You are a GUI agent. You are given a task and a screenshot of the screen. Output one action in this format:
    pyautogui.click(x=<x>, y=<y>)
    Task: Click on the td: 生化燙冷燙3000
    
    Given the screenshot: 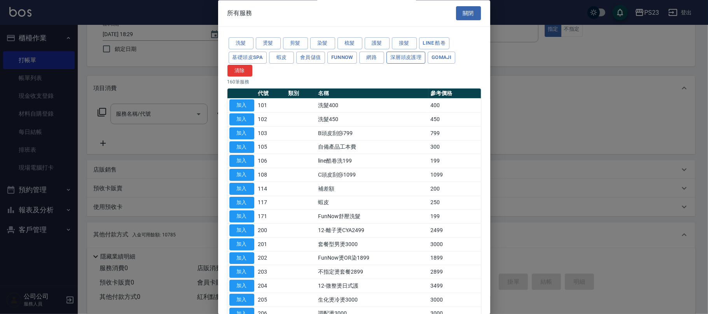 What is the action you would take?
    pyautogui.click(x=372, y=300)
    